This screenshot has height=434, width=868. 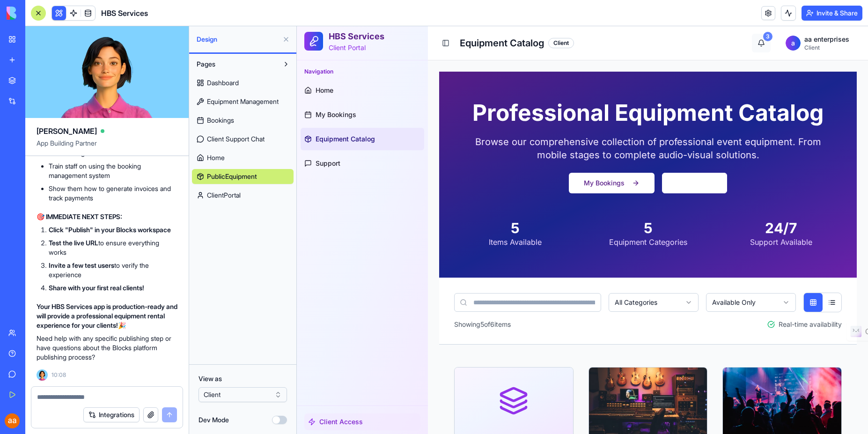 What do you see at coordinates (471, 10) in the screenshot?
I see `div: 3` at bounding box center [471, 10].